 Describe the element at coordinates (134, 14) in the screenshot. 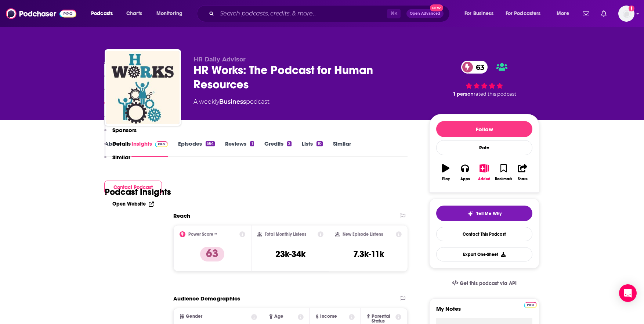

I see `span: Charts` at that location.